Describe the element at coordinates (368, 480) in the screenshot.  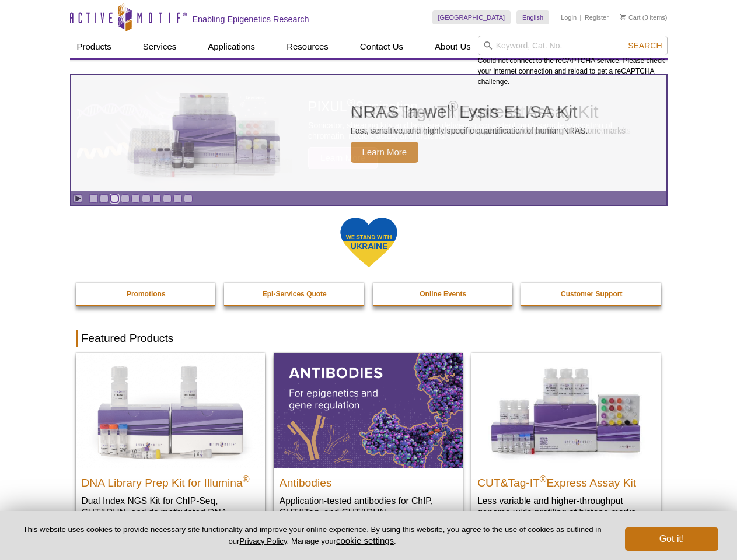
I see `h2: Antibodies` at that location.